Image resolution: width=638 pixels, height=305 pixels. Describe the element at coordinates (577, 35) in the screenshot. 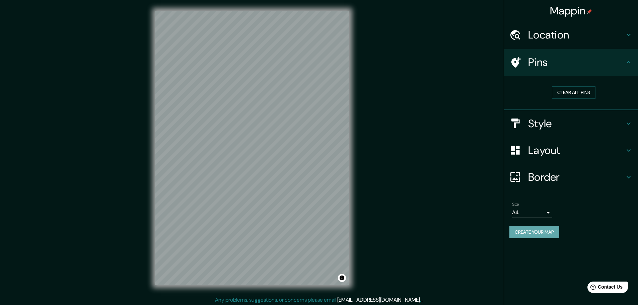

I see `h4: Location` at that location.